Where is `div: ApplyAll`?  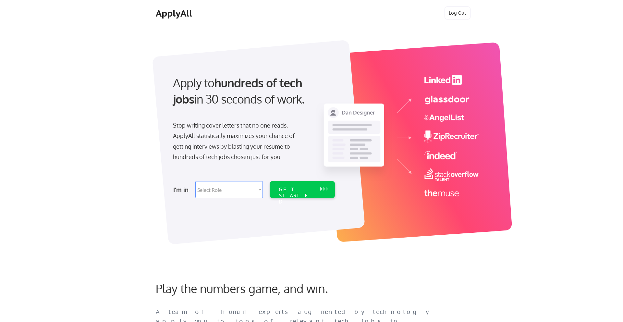 div: ApplyAll is located at coordinates (175, 13).